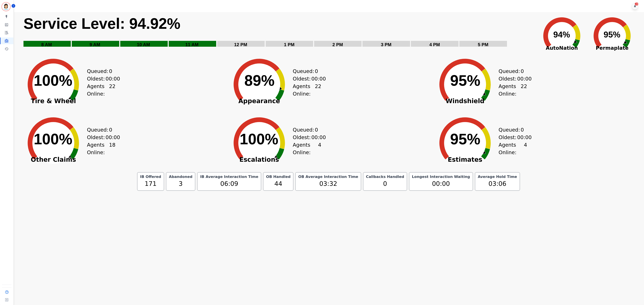 This screenshot has height=305, width=644. I want to click on text: 3 PM, so click(386, 45).